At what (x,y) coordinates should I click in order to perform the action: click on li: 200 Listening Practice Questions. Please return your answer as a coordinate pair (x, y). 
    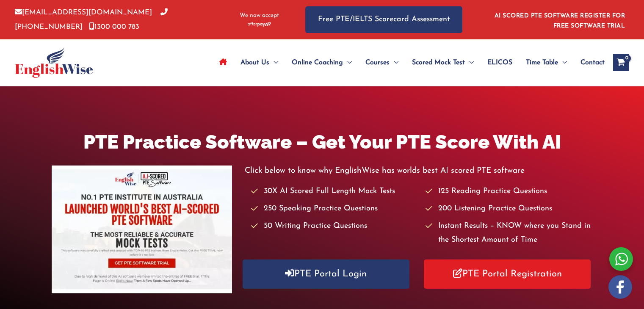
    Looking at the image, I should click on (509, 209).